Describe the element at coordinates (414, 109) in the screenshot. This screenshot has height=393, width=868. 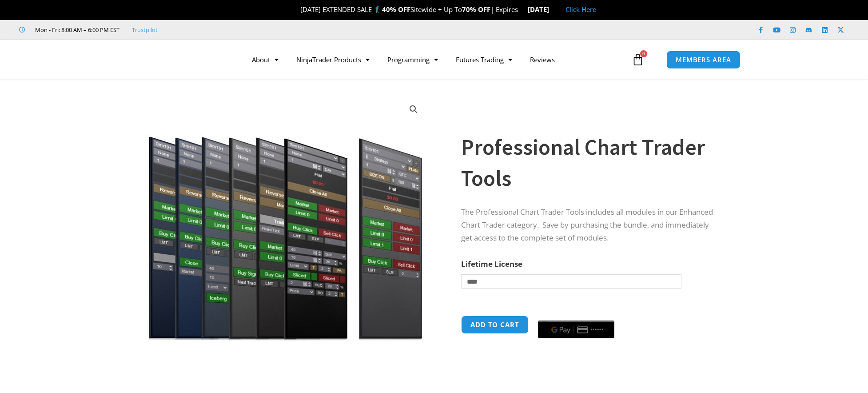
I see `a: View full-screen image gallery` at that location.